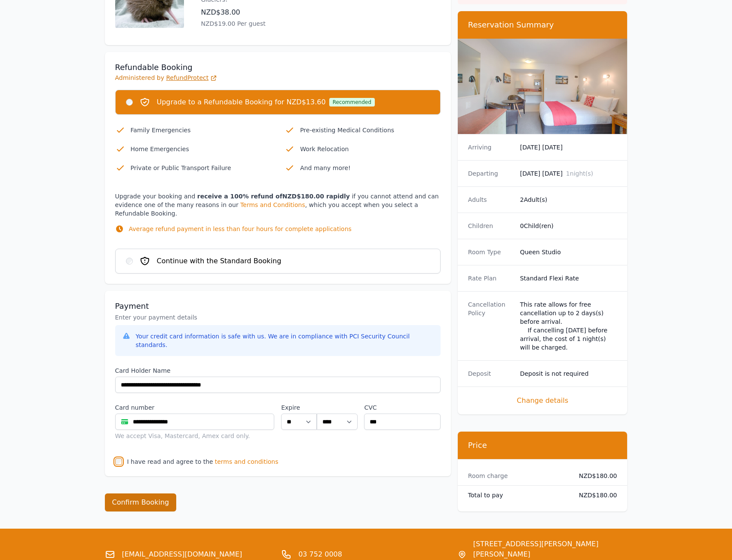  I want to click on img: Queen Studio, so click(543, 86).